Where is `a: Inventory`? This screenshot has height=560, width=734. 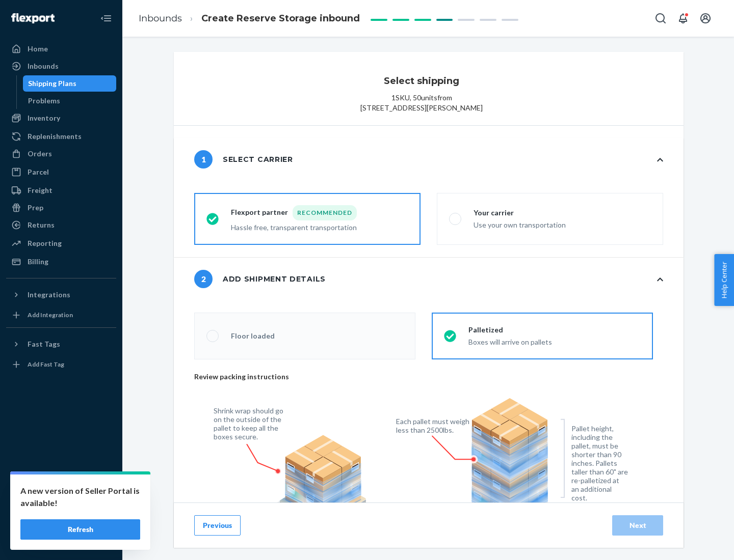
a: Inventory is located at coordinates (61, 118).